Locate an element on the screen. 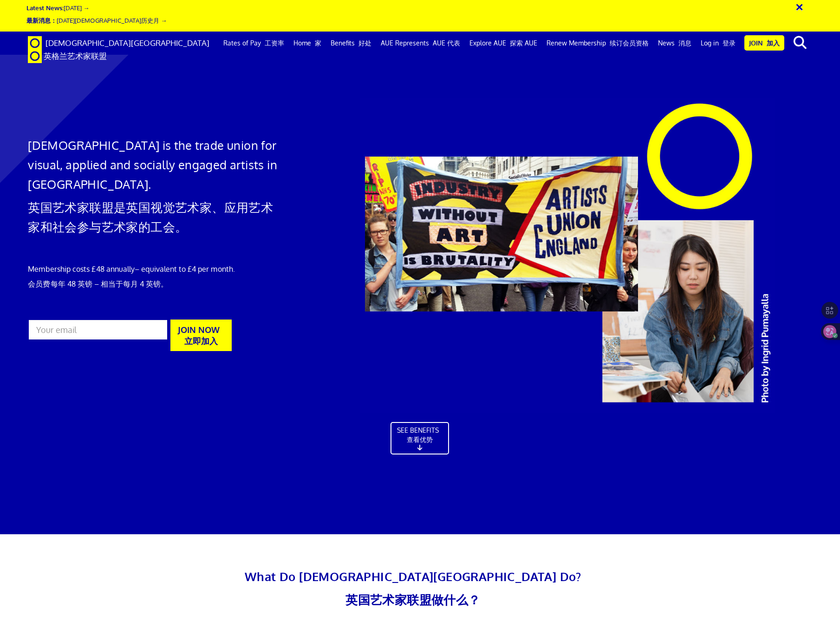  font: 工资率 is located at coordinates (274, 43).